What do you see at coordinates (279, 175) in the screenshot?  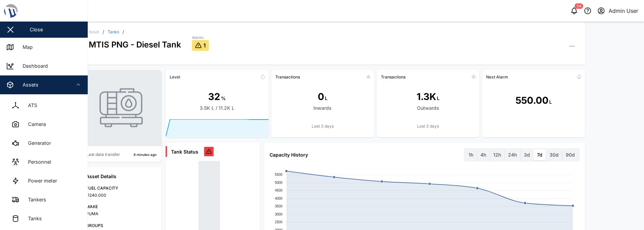 I see `text: 5500` at bounding box center [279, 175].